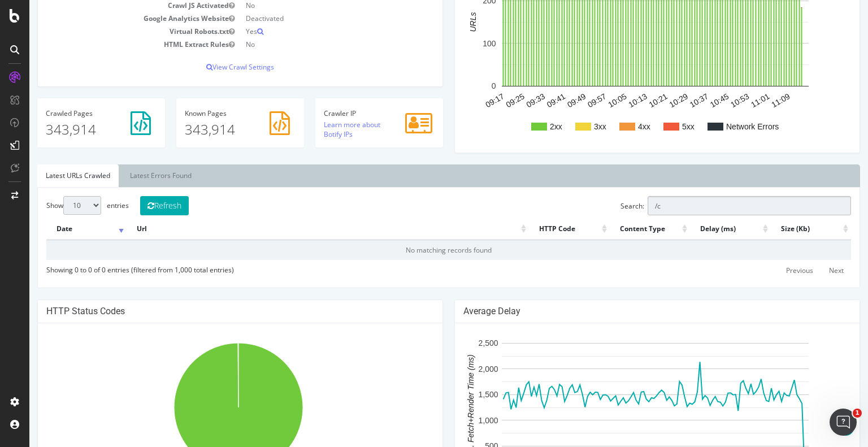  I want to click on text: 10:45, so click(690, 100).